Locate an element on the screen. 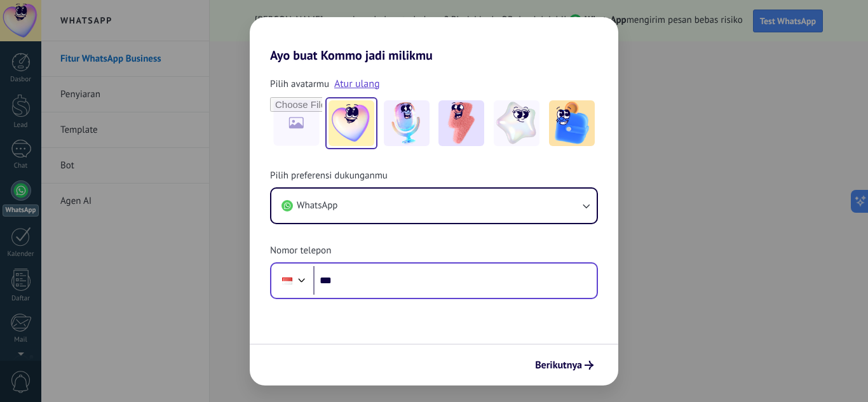  span: Nomor telepon is located at coordinates (300, 251).